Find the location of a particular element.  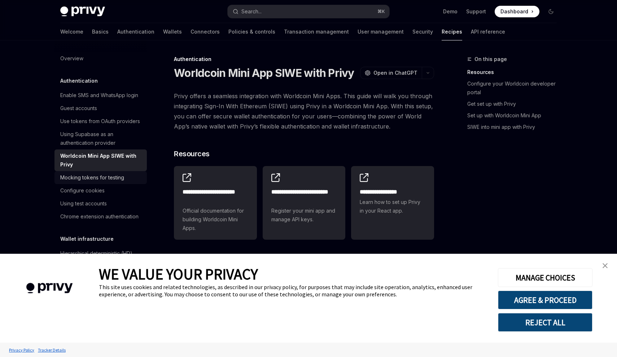

div: Chrome extension authentication is located at coordinates (99, 216).